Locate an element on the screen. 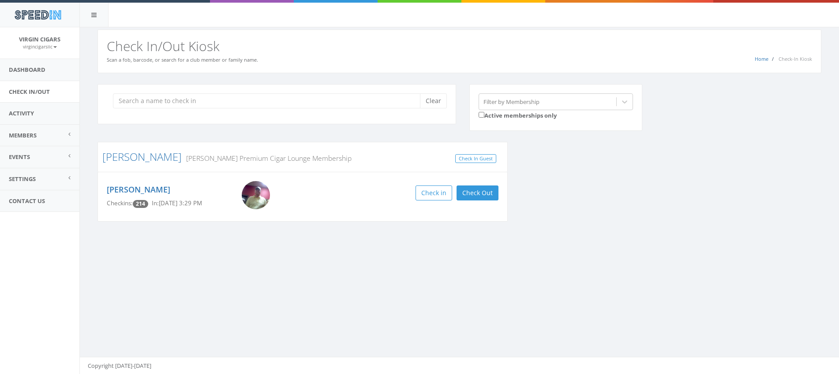  h2: Check In/Out Kiosk is located at coordinates (459, 46).